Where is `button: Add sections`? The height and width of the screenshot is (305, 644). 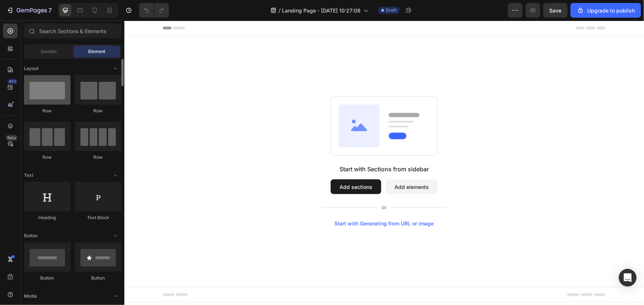 button: Add sections is located at coordinates (231, 166).